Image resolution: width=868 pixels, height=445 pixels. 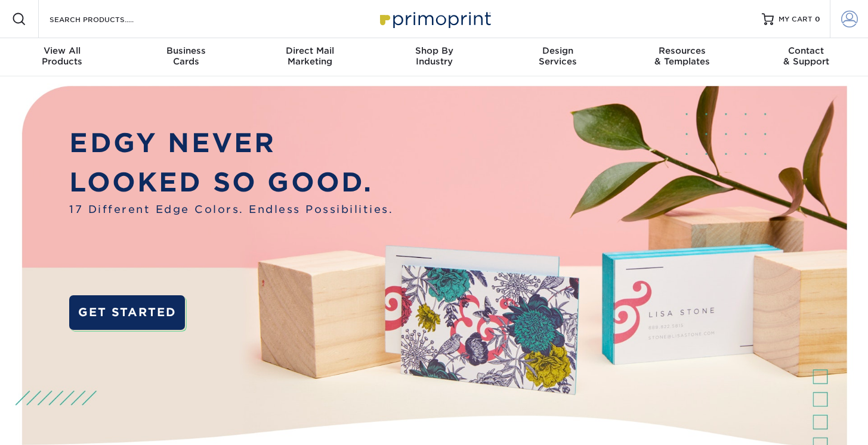 What do you see at coordinates (558, 56) in the screenshot?
I see `div: Services` at bounding box center [558, 56].